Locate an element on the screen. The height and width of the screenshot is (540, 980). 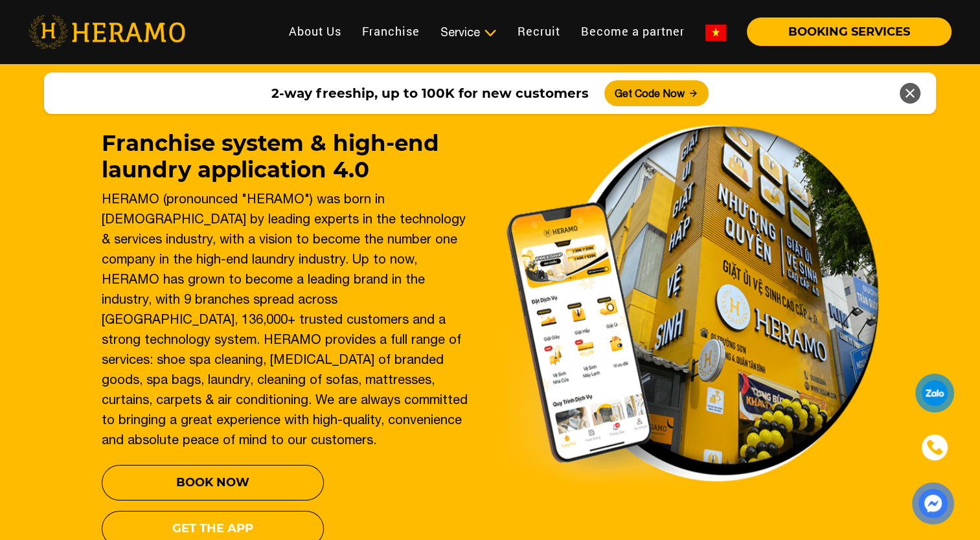
img: vn-flag.png is located at coordinates (716, 33).